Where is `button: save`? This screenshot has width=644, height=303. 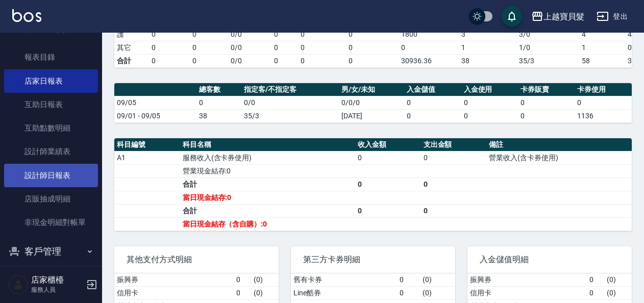
button: save is located at coordinates (512, 16).